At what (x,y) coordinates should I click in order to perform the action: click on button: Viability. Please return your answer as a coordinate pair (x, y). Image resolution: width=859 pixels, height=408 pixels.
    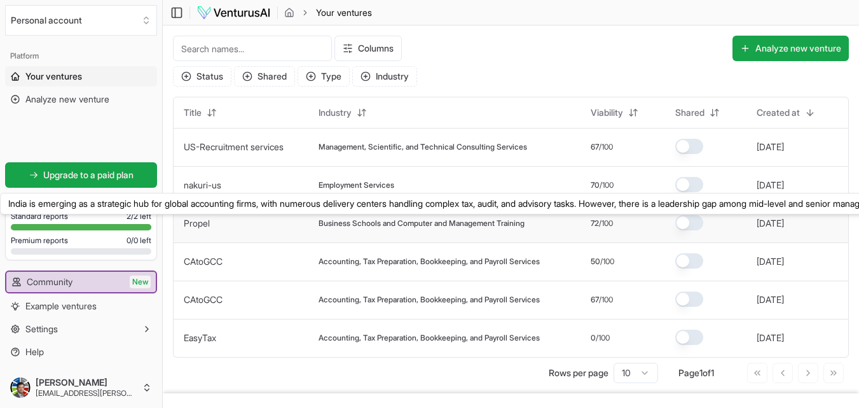
    Looking at the image, I should click on (614, 113).